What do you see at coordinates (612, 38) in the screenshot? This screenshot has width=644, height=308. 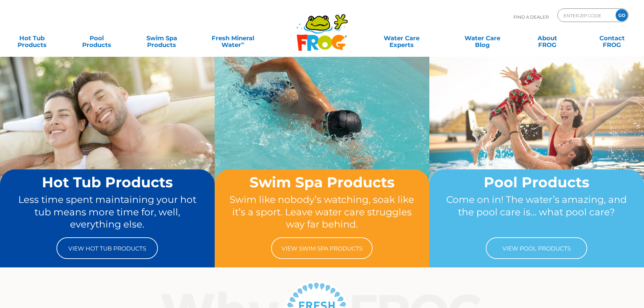 I see `a: ContactFROG` at bounding box center [612, 38].